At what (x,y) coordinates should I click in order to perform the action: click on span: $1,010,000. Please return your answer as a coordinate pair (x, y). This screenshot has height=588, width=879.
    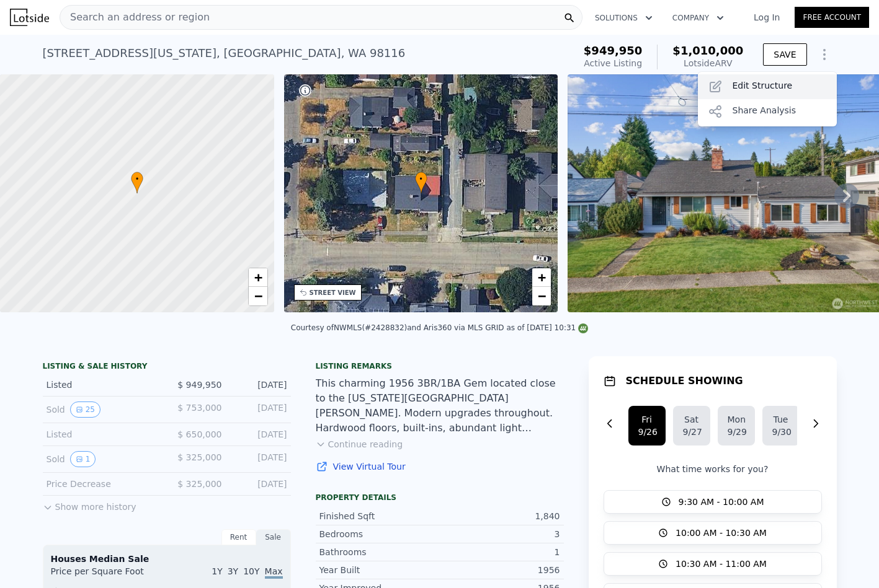
    Looking at the image, I should click on (707, 50).